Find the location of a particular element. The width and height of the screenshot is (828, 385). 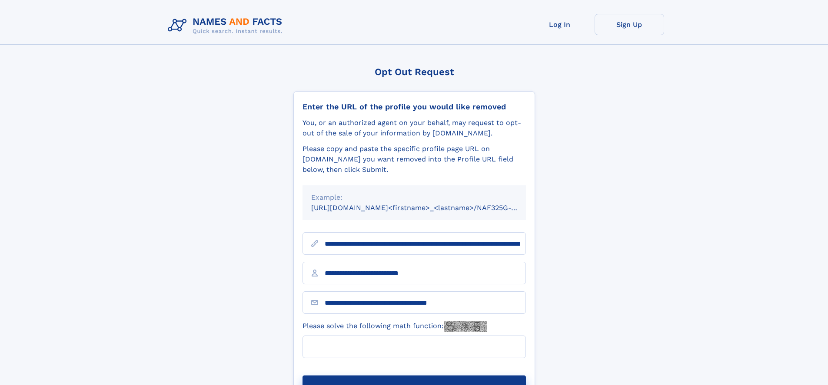

a: Sign Up is located at coordinates (629, 24).